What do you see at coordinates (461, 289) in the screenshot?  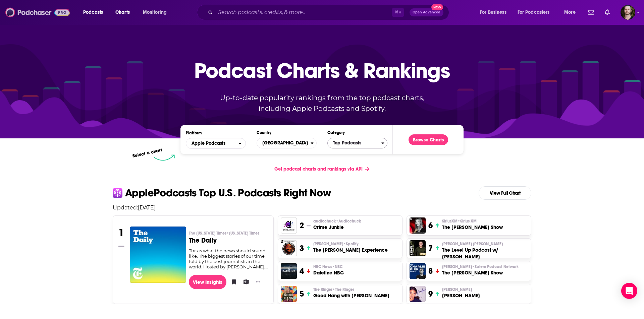 I see `p: Candace Owens` at bounding box center [461, 289].